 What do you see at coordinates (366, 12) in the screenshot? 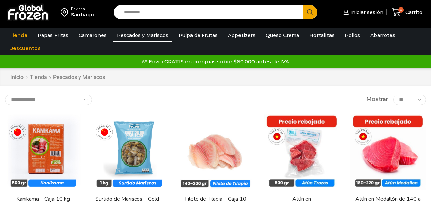
I see `span: Iniciar sesión` at bounding box center [366, 12].